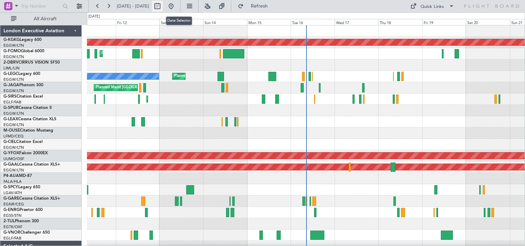 This screenshot has height=246, width=525. I want to click on div: Thu 11, so click(94, 22).